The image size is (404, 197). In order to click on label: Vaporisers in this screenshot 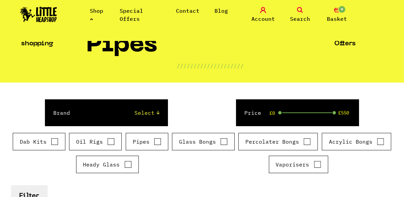, I will do `click(298, 164)`.